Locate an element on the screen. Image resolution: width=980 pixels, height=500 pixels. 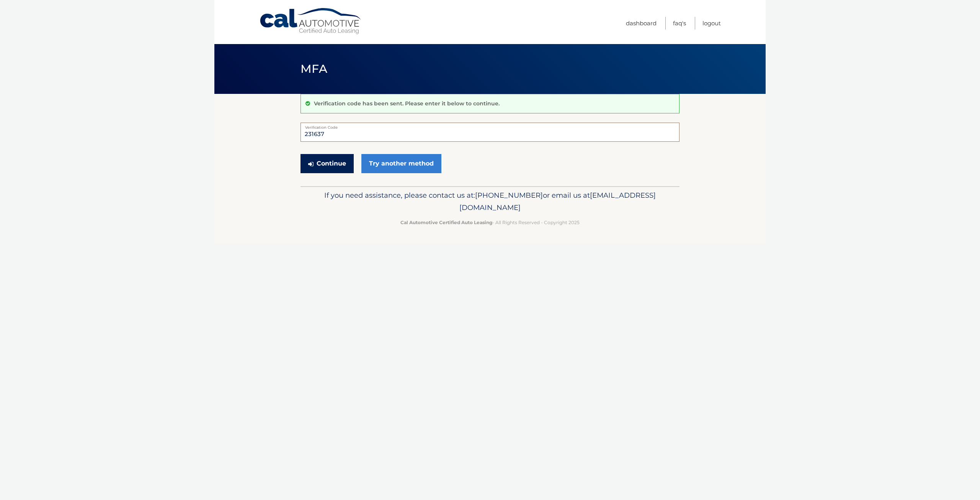
strong: Cal Automotive Certified Auto Leasing is located at coordinates (447, 222).